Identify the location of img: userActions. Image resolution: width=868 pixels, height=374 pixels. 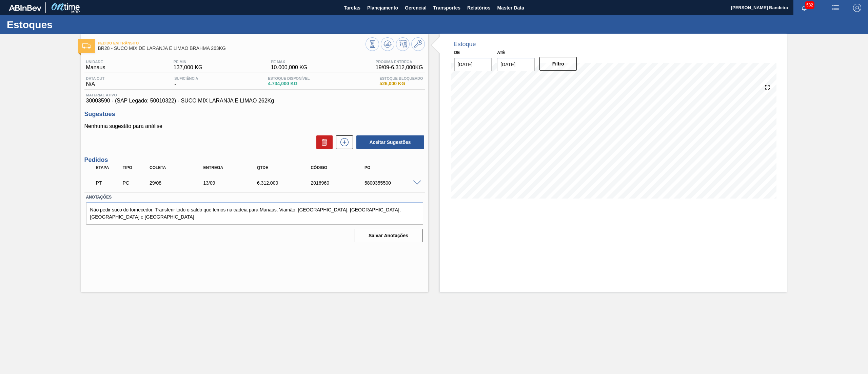
(836, 8).